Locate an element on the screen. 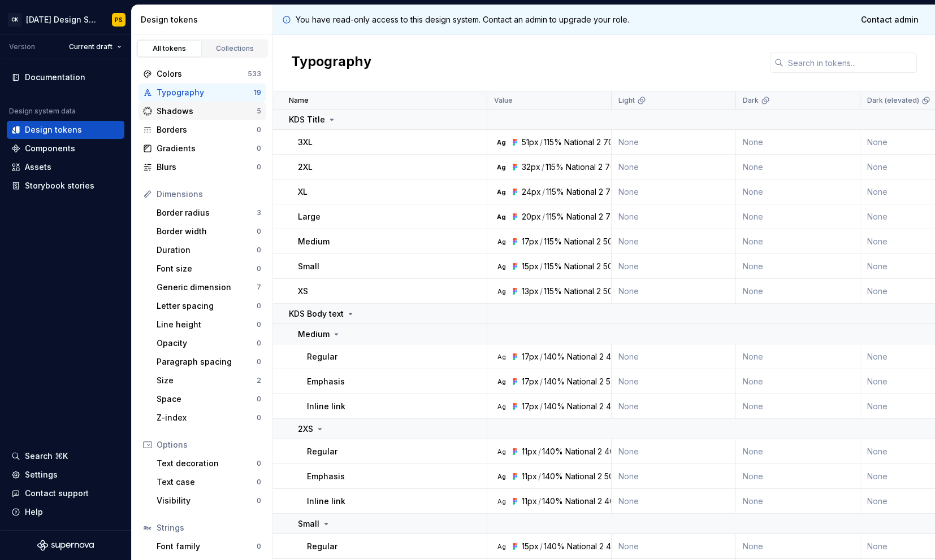 This screenshot has width=935, height=560. p: KDS Body text is located at coordinates (316, 314).